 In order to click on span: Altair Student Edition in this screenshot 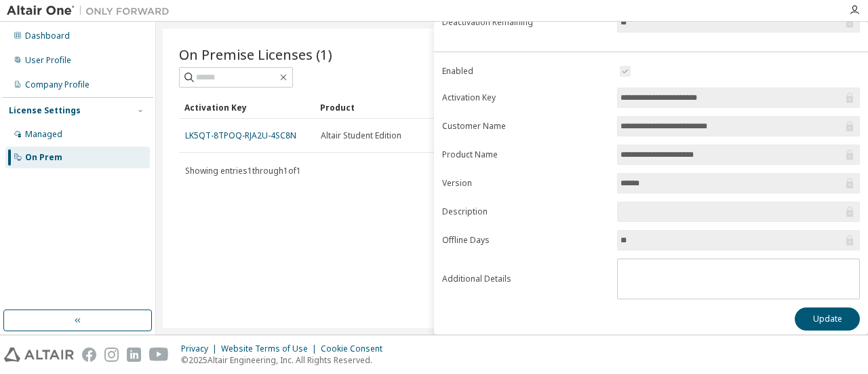, I will do `click(361, 136)`.